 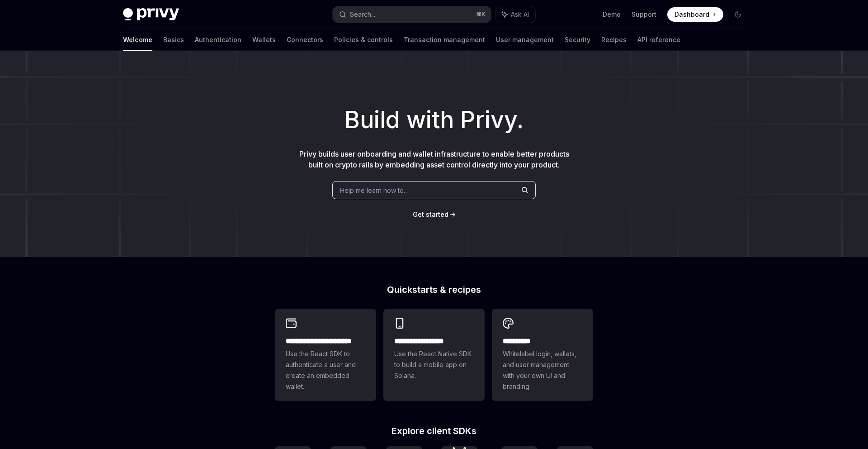 I want to click on a: Wallets, so click(x=264, y=40).